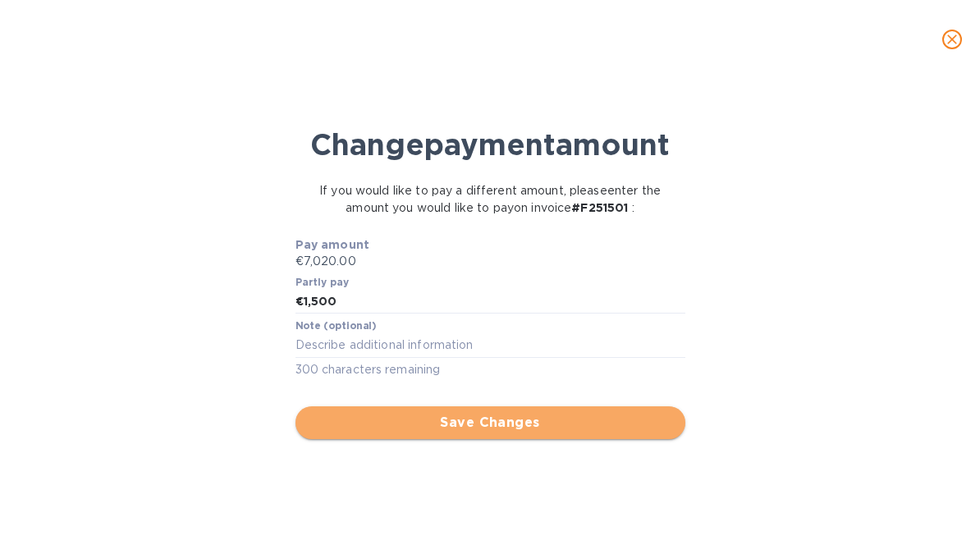 The width and height of the screenshot is (980, 536). Describe the element at coordinates (490, 369) in the screenshot. I see `p: 300 characters remaining` at that location.